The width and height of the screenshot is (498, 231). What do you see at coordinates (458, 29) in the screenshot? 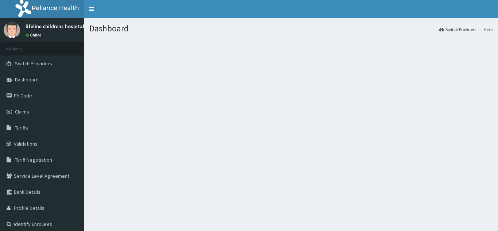
I see `a: Switch Providers` at bounding box center [458, 29].